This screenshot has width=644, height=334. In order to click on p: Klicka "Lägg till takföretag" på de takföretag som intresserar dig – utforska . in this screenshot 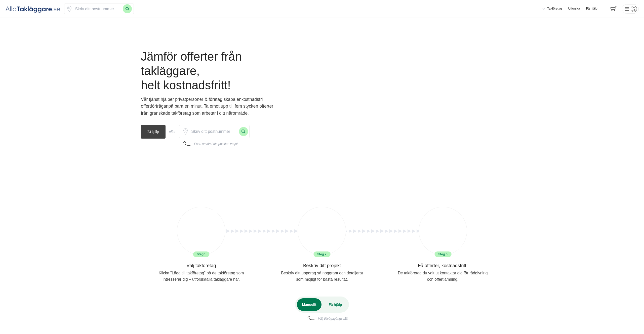, I will do `click(201, 276)`.